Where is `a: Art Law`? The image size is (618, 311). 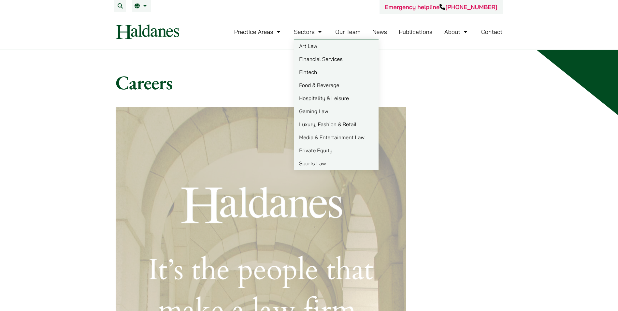
a: Art Law is located at coordinates (336, 46).